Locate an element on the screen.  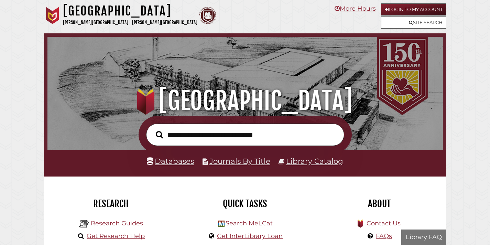
button: Search is located at coordinates (159, 134).